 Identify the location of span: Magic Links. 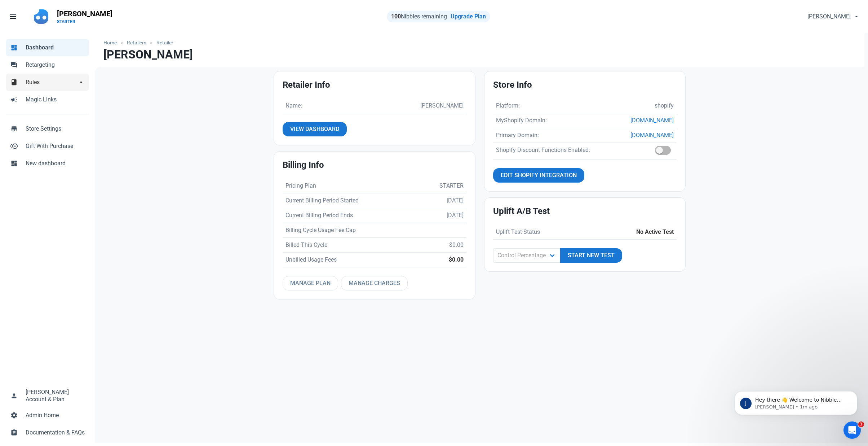
(55, 99).